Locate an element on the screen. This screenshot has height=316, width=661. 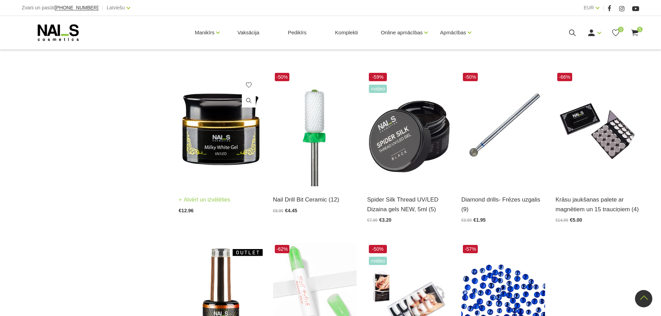
a: 5 is located at coordinates (635, 33).